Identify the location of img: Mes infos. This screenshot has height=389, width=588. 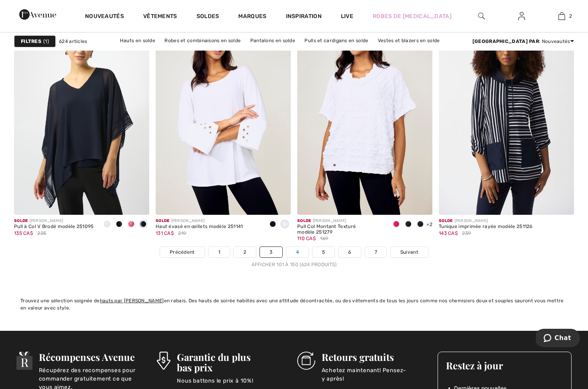
(521, 16).